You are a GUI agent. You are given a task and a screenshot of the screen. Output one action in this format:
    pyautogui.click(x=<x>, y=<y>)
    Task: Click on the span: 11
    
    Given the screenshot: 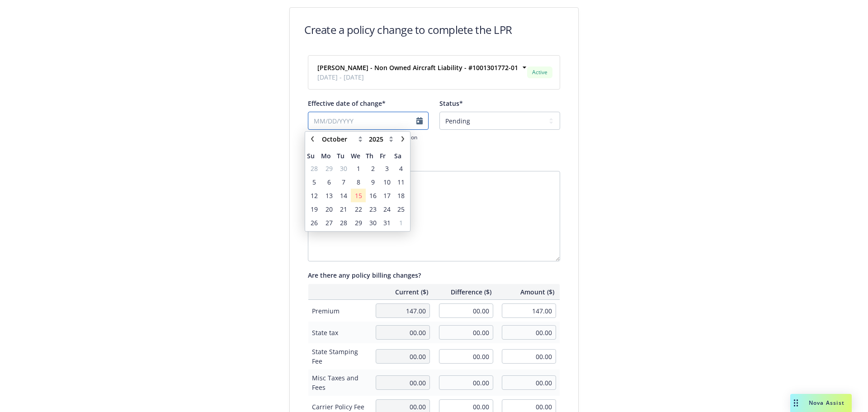 What is the action you would take?
    pyautogui.click(x=402, y=181)
    